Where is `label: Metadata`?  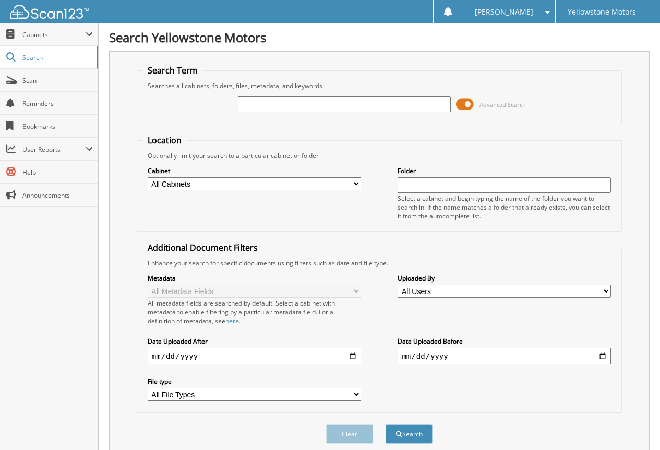 label: Metadata is located at coordinates (254, 278).